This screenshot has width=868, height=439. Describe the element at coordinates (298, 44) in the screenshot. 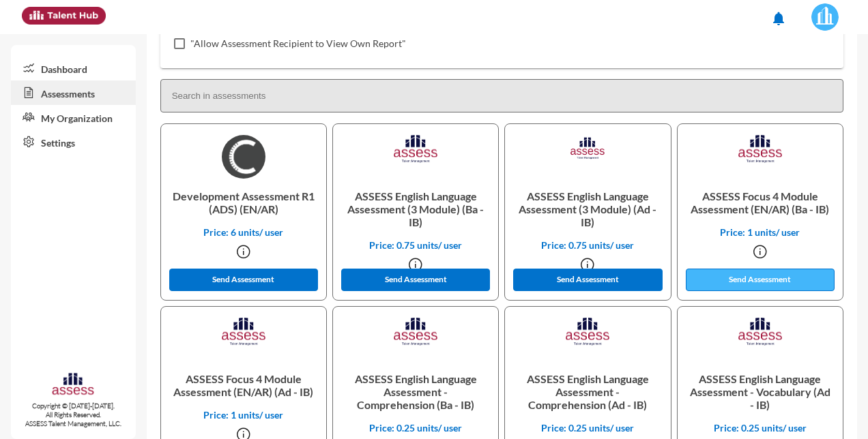

I see `span: "Allow Assessment Recipient to View Own Report"` at that location.